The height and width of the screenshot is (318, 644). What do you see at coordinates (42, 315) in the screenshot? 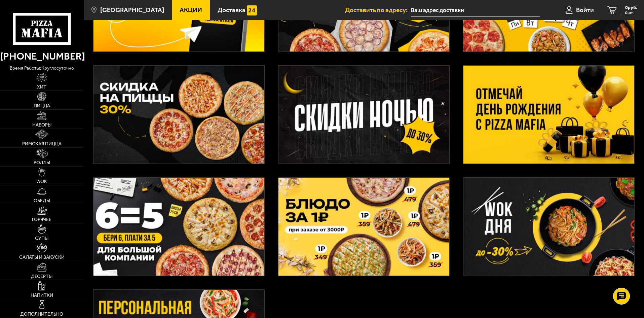
I see `span: Дополнительно` at bounding box center [42, 315].